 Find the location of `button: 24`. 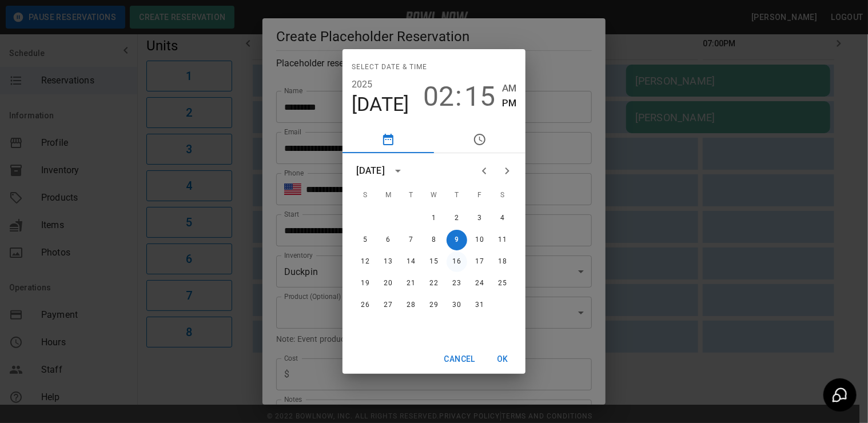

button: 24 is located at coordinates (480, 283).